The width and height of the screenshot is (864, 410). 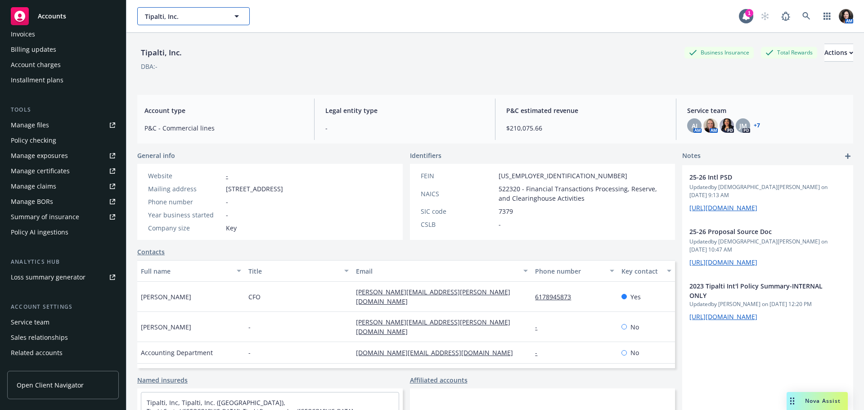 What do you see at coordinates (299, 271) in the screenshot?
I see `button: Title` at bounding box center [299, 271].